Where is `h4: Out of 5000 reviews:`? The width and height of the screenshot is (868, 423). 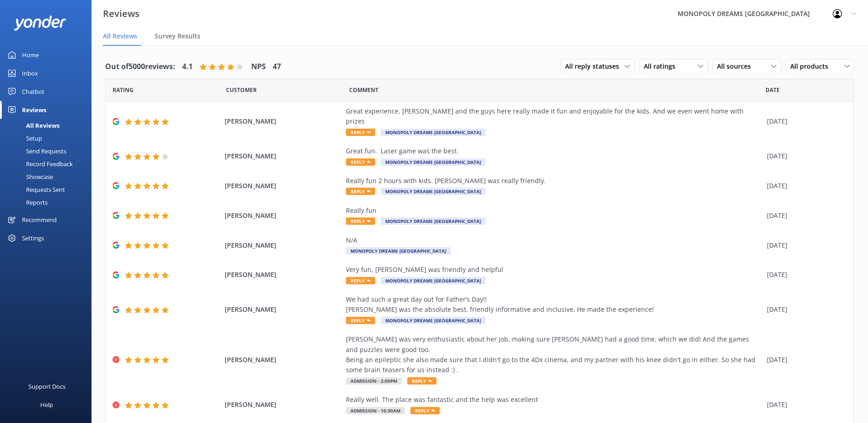 h4: Out of 5000 reviews: is located at coordinates (140, 67).